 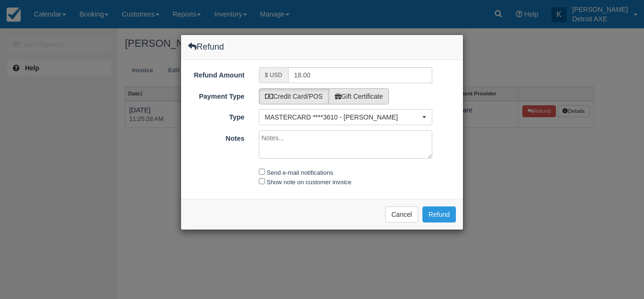 I want to click on label: Notes, so click(x=216, y=137).